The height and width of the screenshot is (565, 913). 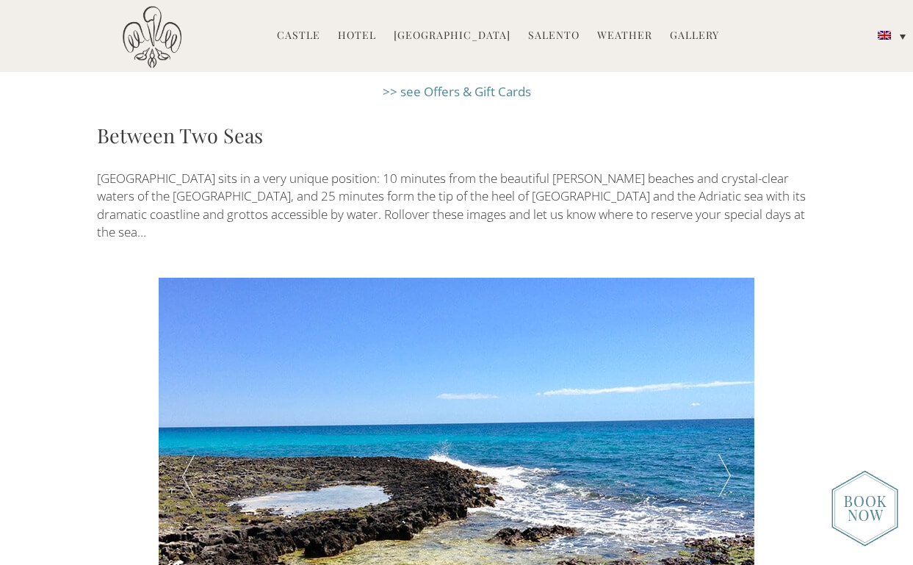 I want to click on a: Castle, so click(x=298, y=36).